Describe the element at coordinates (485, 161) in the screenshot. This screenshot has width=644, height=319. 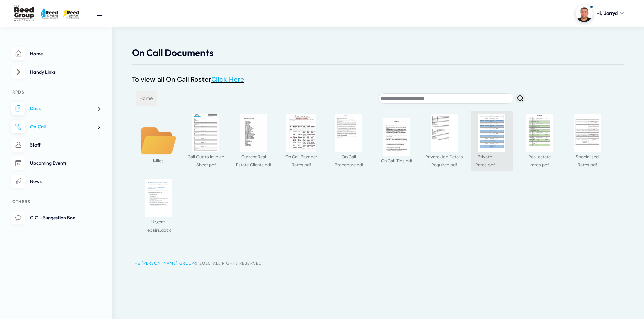
I see `div: Private Rates.pdf` at that location.